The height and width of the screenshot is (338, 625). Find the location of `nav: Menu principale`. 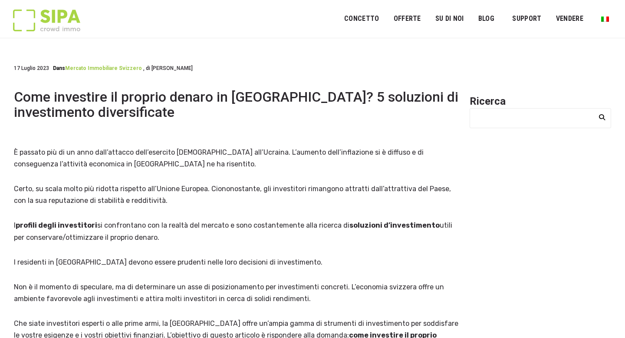

nav: Menu principale is located at coordinates (478, 19).